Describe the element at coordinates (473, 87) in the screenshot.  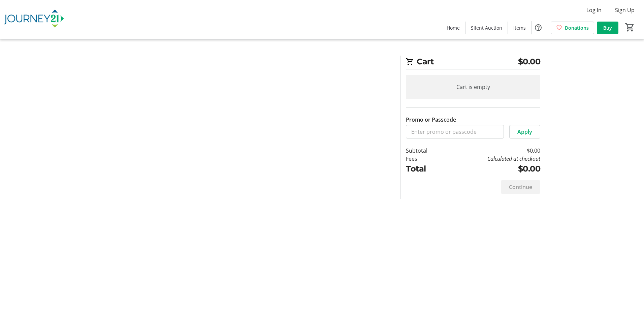
I see `div: Cart is empty` at that location.